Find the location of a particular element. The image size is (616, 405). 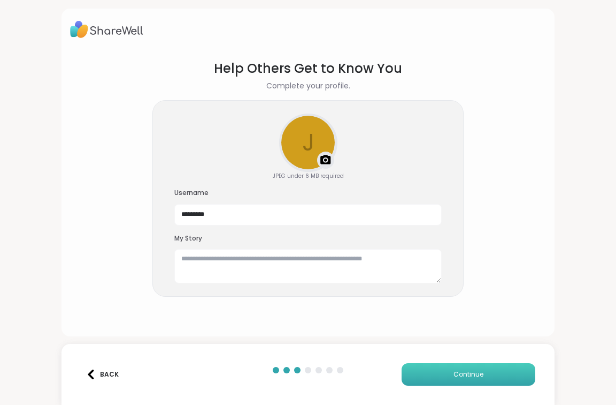

h3: My Story is located at coordinates (308, 238).